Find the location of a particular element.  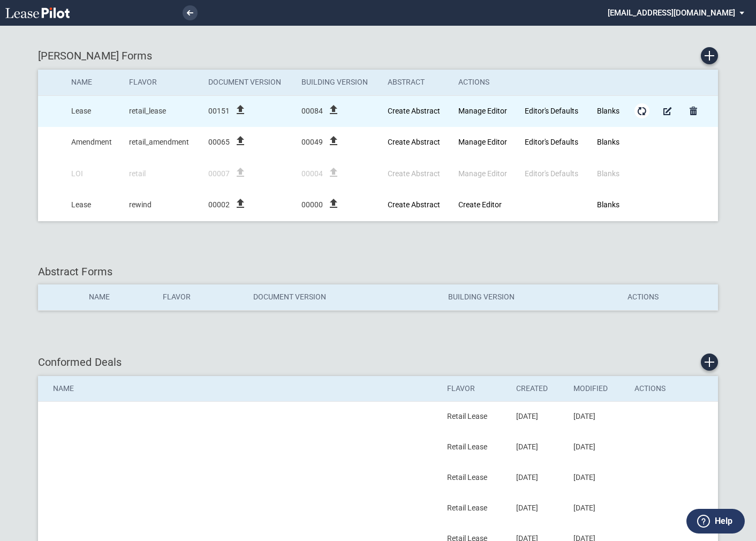

td: Amendment is located at coordinates (92, 142).